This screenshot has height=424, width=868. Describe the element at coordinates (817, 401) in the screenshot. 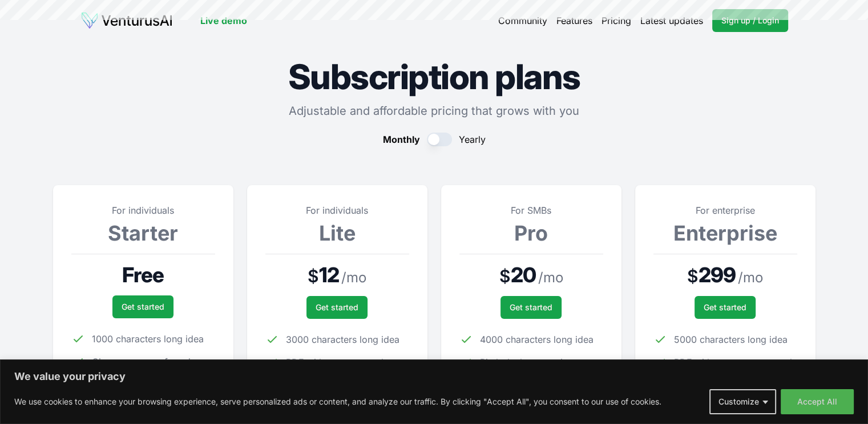

I see `button: Accept All` at that location.